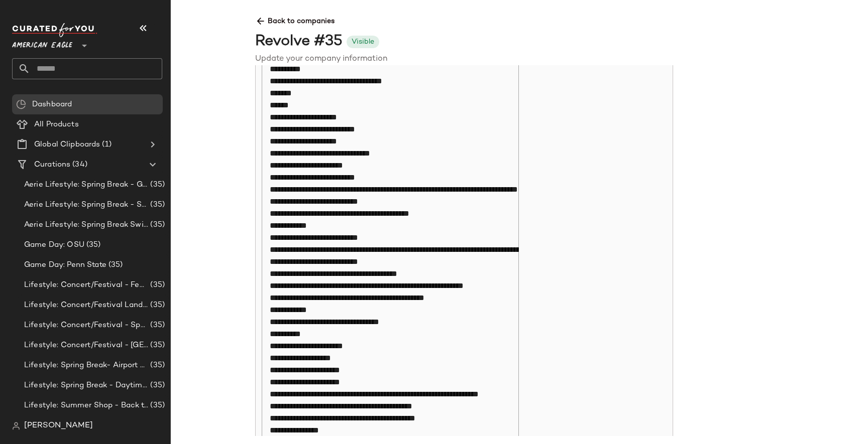 This screenshot has height=444, width=868. What do you see at coordinates (65, 265) in the screenshot?
I see `span: Game Day: Penn State` at bounding box center [65, 265].